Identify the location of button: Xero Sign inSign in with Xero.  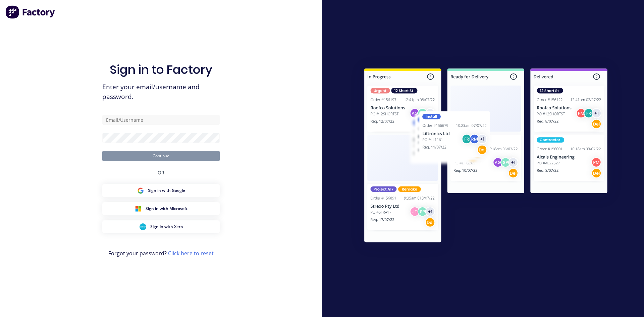
(161, 227).